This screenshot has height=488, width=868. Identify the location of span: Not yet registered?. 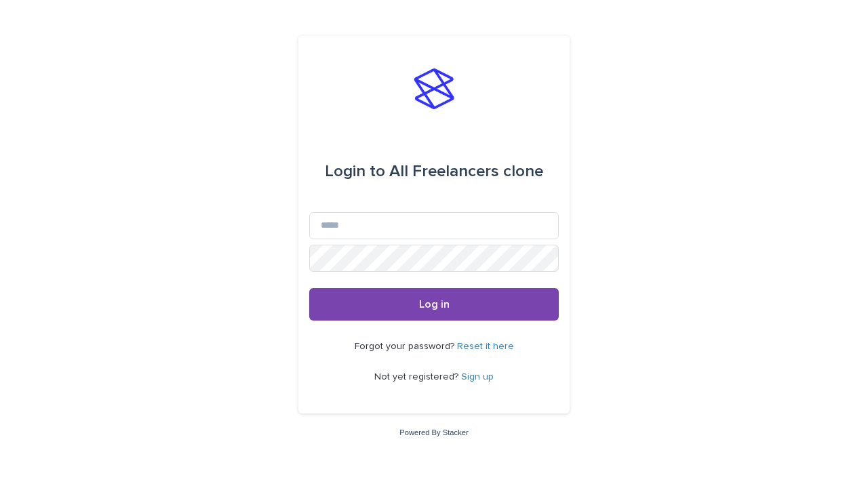
(418, 377).